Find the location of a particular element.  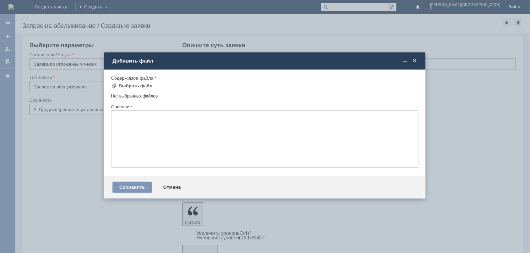

span: Свернуть (Ctrl + M) is located at coordinates (405, 61).